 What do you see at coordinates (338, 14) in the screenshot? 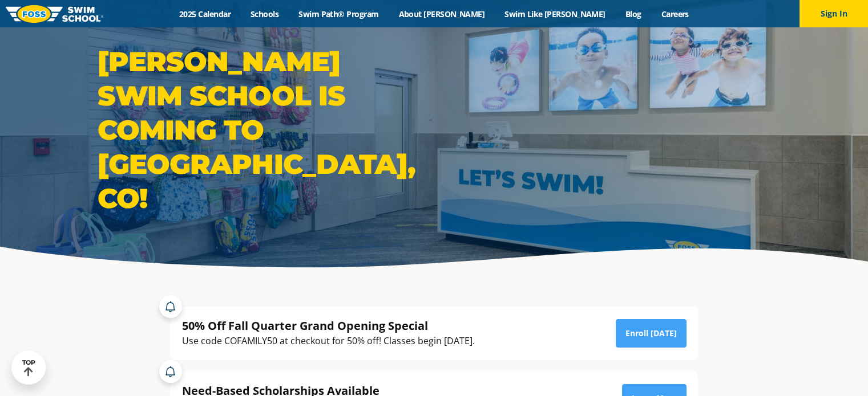
I see `a: Swim Path® Program` at bounding box center [338, 14].